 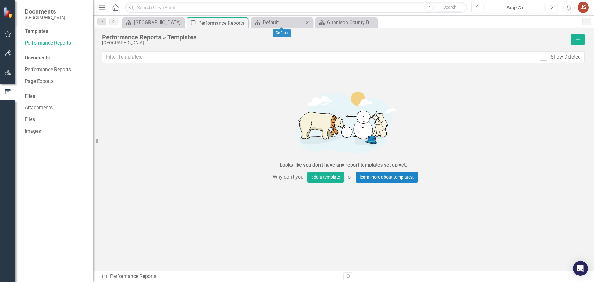 I want to click on a: Files, so click(x=56, y=119).